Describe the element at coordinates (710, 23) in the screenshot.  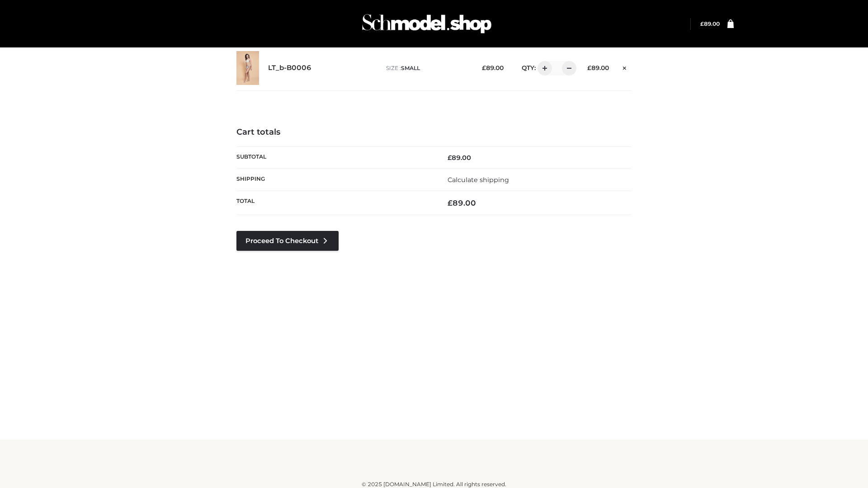
I see `a: £89.00` at that location.